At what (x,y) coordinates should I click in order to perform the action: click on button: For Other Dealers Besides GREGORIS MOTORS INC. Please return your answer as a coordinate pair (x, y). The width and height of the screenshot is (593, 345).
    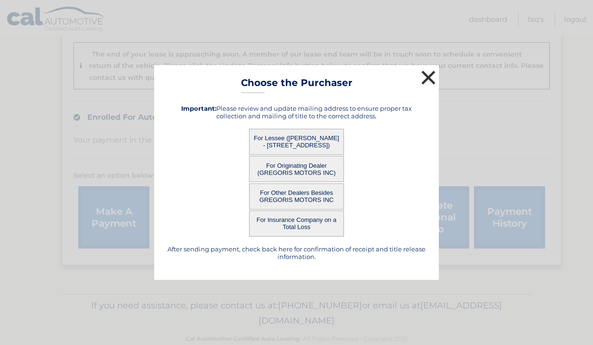
    Looking at the image, I should click on (297, 196).